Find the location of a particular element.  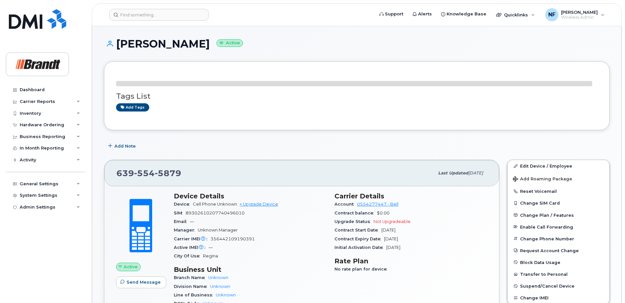

span: Add Roaming Package is located at coordinates (543, 179).